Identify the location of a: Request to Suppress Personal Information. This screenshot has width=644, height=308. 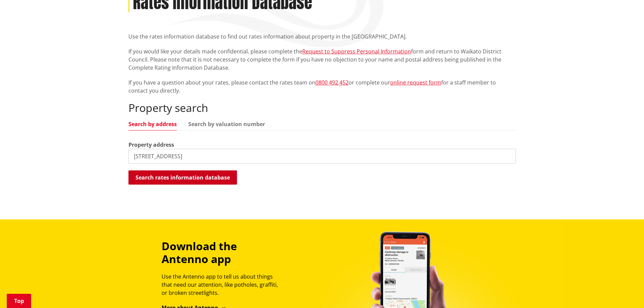
(357, 51).